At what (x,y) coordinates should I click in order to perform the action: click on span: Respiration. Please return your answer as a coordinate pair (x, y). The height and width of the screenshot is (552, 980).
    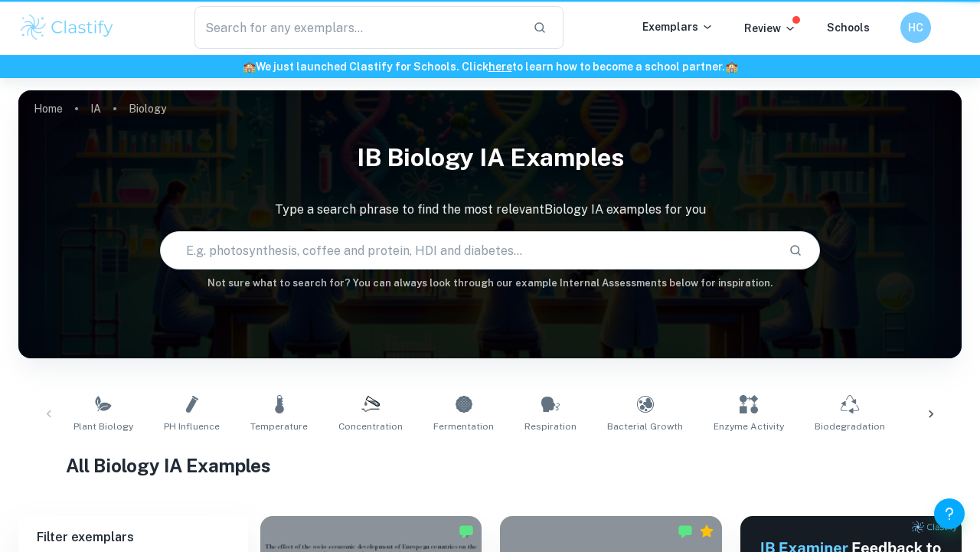
    Looking at the image, I should click on (550, 426).